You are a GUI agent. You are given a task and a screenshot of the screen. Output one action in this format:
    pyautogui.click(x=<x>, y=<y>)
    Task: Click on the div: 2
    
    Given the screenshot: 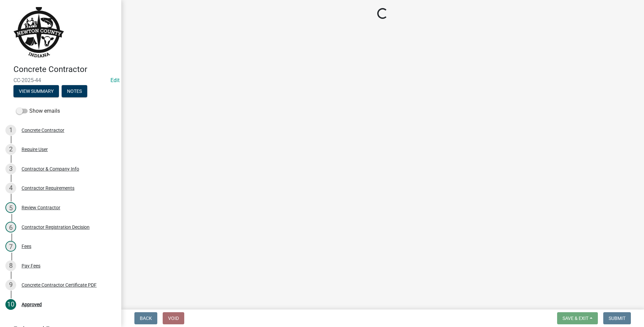 What is the action you would take?
    pyautogui.click(x=10, y=149)
    